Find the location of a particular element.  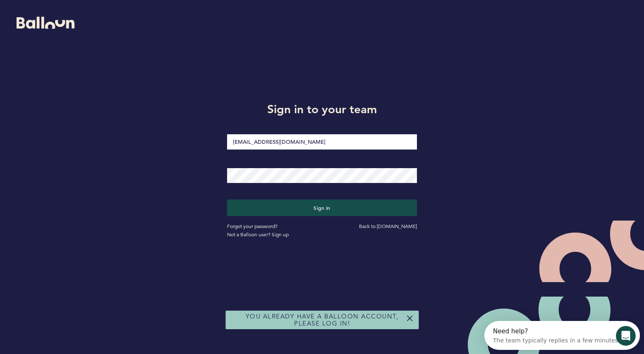

span: Sign in is located at coordinates (322, 208).